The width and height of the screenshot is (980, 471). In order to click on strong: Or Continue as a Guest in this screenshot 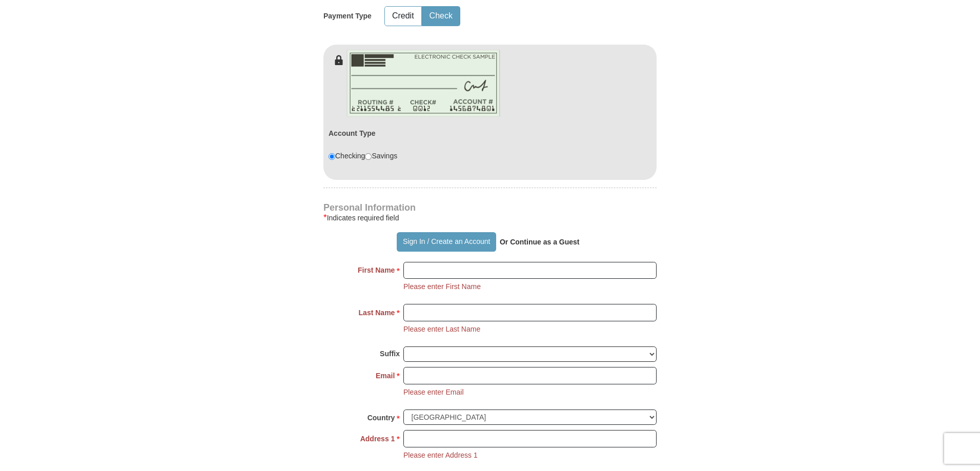, I will do `click(540, 241)`.